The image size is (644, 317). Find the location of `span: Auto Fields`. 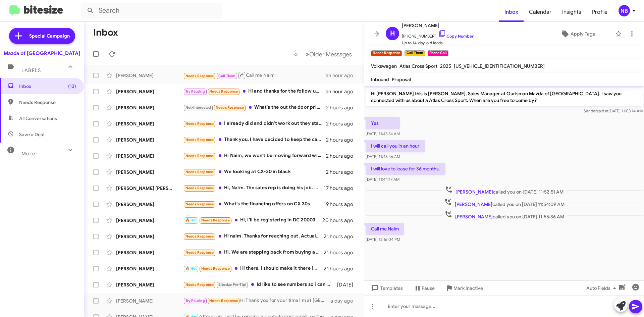

span: Auto Fields is located at coordinates (603, 288).